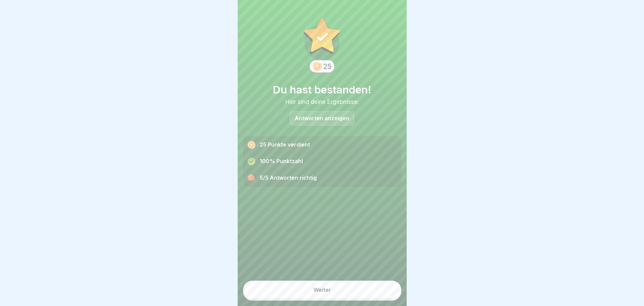 This screenshot has width=644, height=306. I want to click on p: Antworten anzeigen, so click(322, 118).